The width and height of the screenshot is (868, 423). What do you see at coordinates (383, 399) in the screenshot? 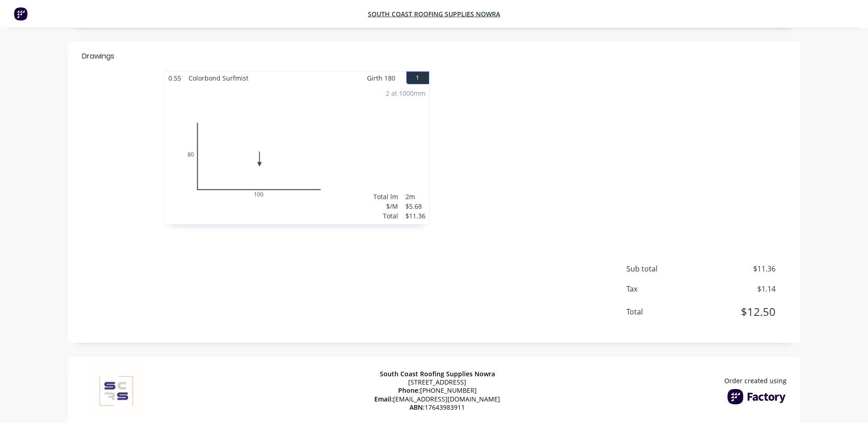
I see `span: Email:` at bounding box center [383, 399].